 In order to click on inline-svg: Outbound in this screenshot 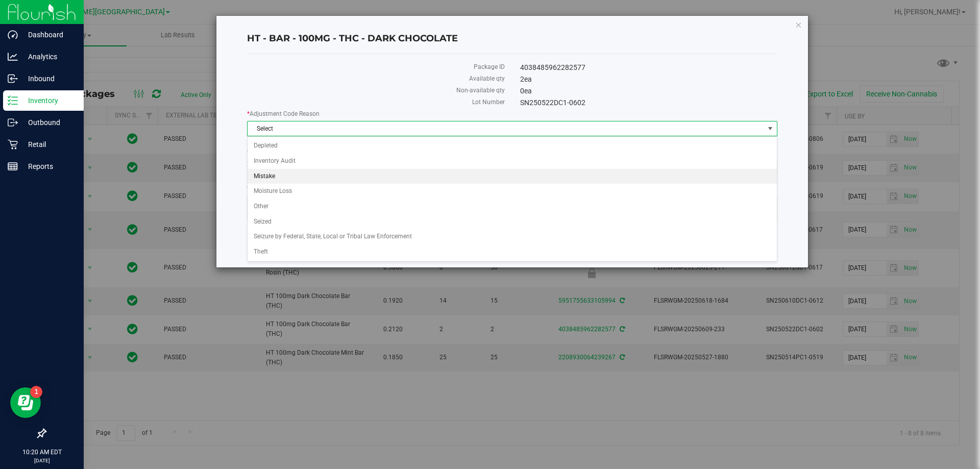, I will do `click(13, 122)`.